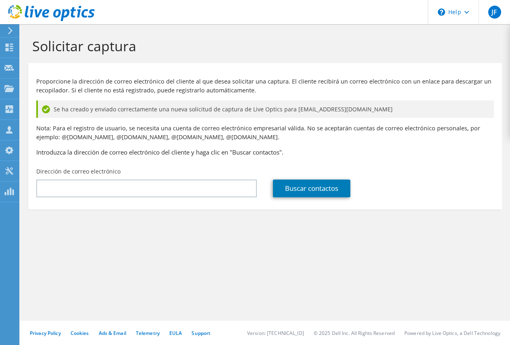 Image resolution: width=510 pixels, height=345 pixels. I want to click on span: JF, so click(495, 12).